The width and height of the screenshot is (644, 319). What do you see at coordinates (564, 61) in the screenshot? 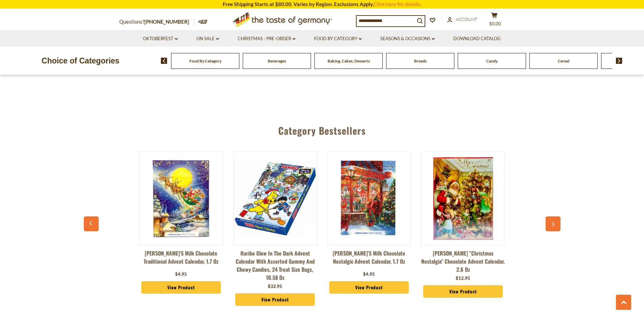
I see `span: Cereal` at bounding box center [564, 61].